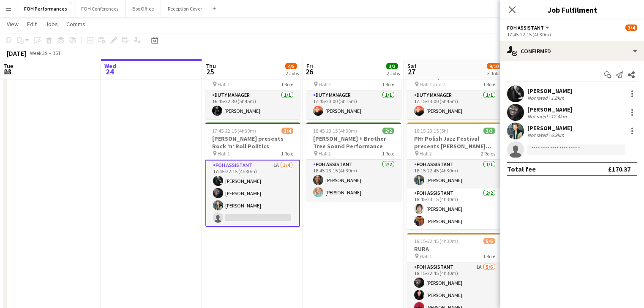 This screenshot has height=308, width=644. Describe the element at coordinates (489, 241) in the screenshot. I see `span: 5/6` at that location.